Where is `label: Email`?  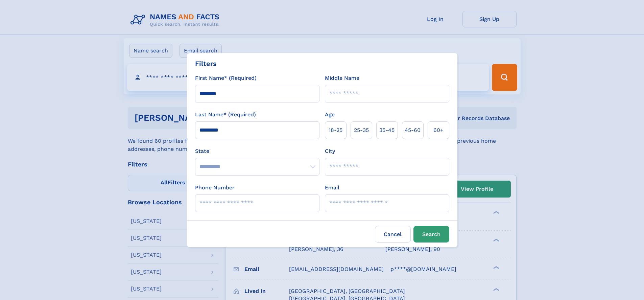 label: Email is located at coordinates (332, 188).